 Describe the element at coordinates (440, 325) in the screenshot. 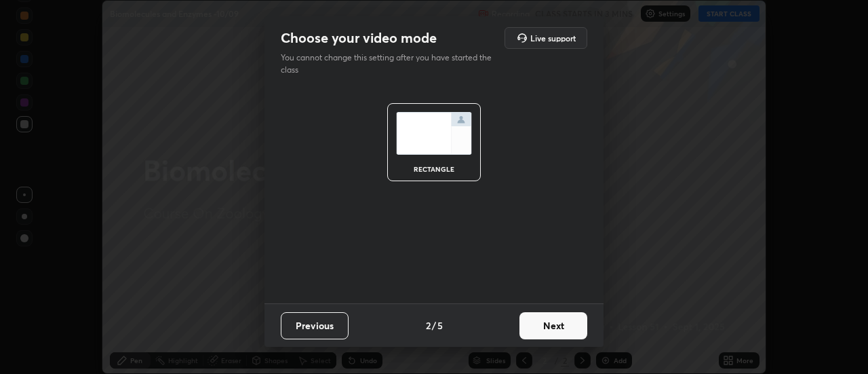

I see `h4: 5` at that location.